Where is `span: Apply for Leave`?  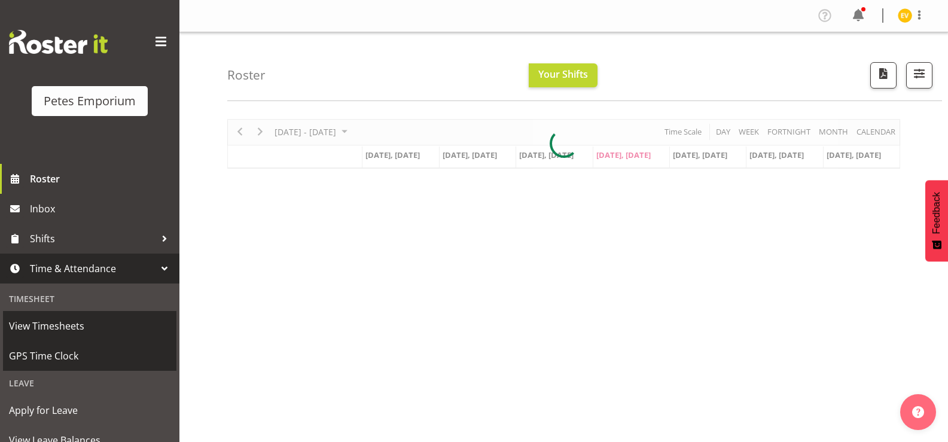
span: Apply for Leave is located at coordinates (90, 410).